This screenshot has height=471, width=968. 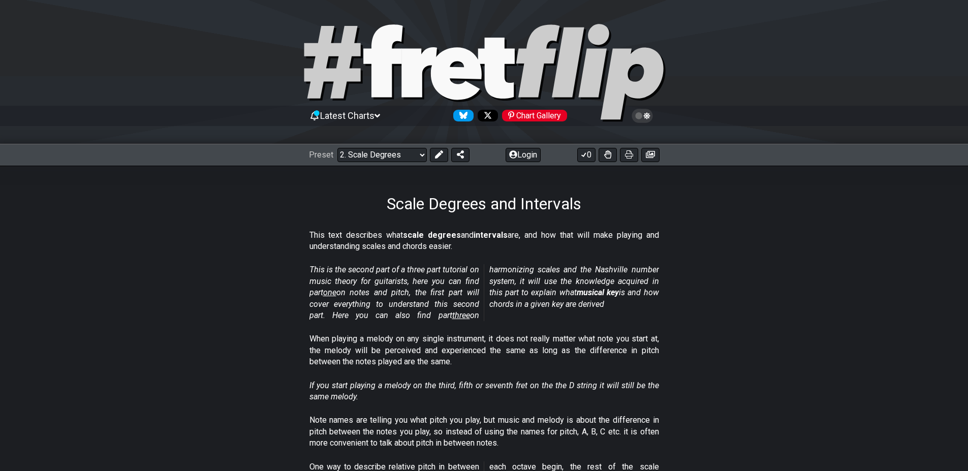 What do you see at coordinates (608, 155) in the screenshot?
I see `button: Toggle Dexterity for all fretkits` at bounding box center [608, 155].